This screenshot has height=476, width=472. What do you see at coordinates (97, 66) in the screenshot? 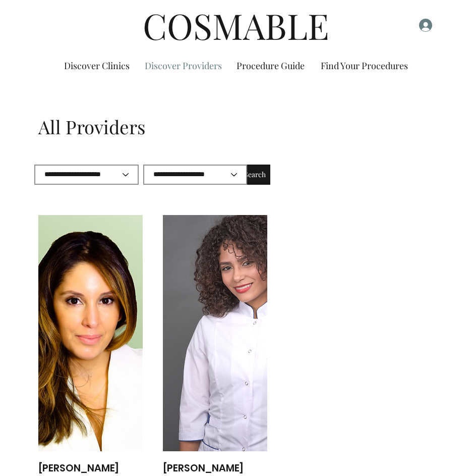
I see `p: Discover Clinics` at bounding box center [97, 66].